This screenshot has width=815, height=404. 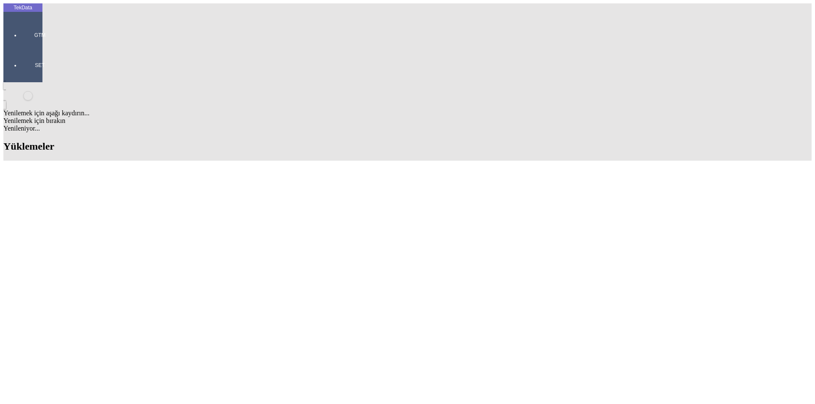 I want to click on h2: Yüklemeler, so click(x=407, y=146).